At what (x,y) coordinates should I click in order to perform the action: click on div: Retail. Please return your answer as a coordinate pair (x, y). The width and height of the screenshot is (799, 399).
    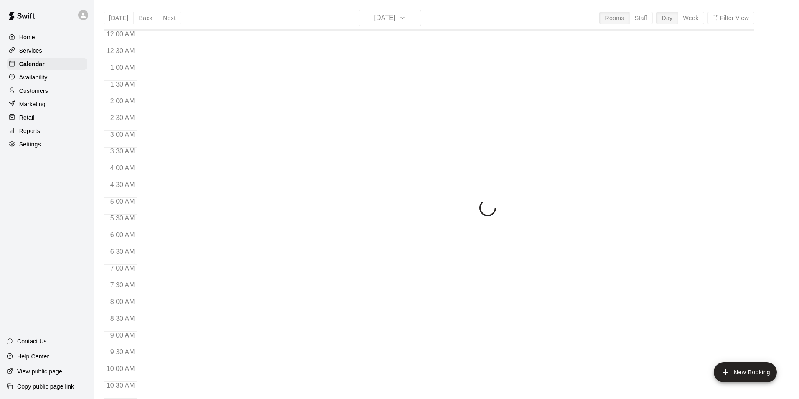
    Looking at the image, I should click on (47, 117).